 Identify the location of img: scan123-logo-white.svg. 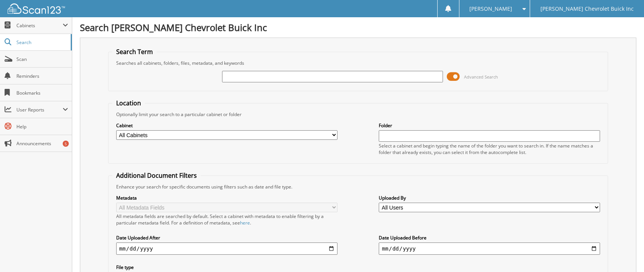
(36, 9).